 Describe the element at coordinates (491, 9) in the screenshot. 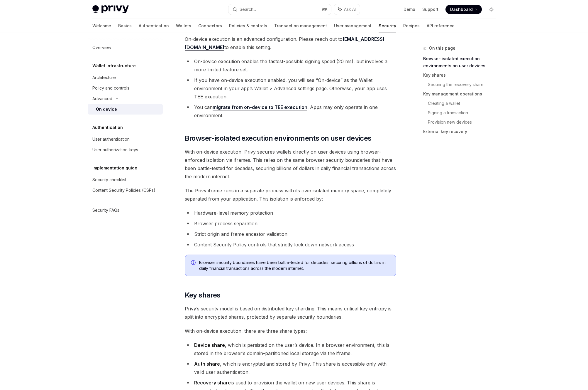

I see `button: Toggle dark mode` at that location.